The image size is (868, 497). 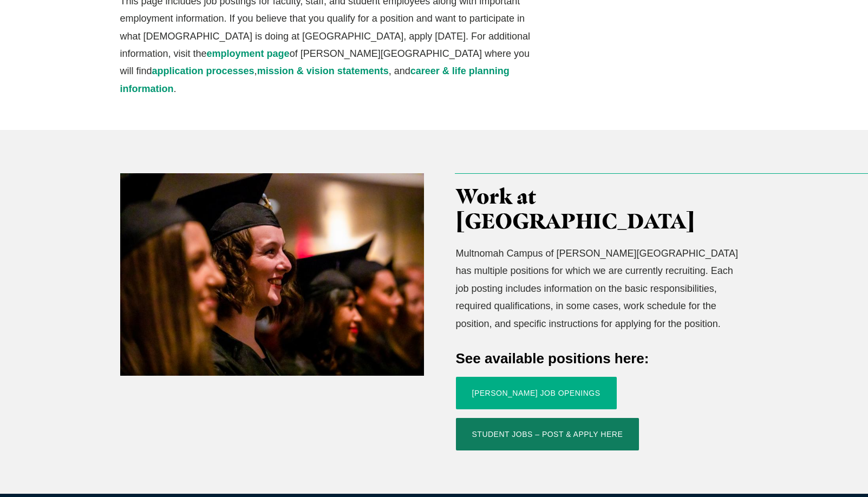 What do you see at coordinates (203, 71) in the screenshot?
I see `a: application processes` at bounding box center [203, 71].